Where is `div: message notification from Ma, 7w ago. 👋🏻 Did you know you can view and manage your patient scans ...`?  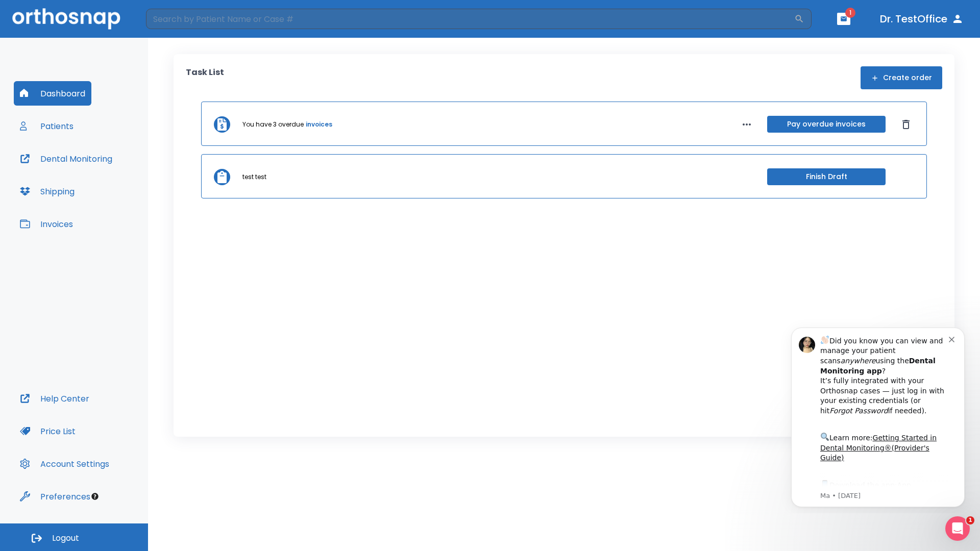
div: message notification from Ma, 7w ago. 👋🏻 Did you know you can view and manage your patient scans ... is located at coordinates (102, 99).